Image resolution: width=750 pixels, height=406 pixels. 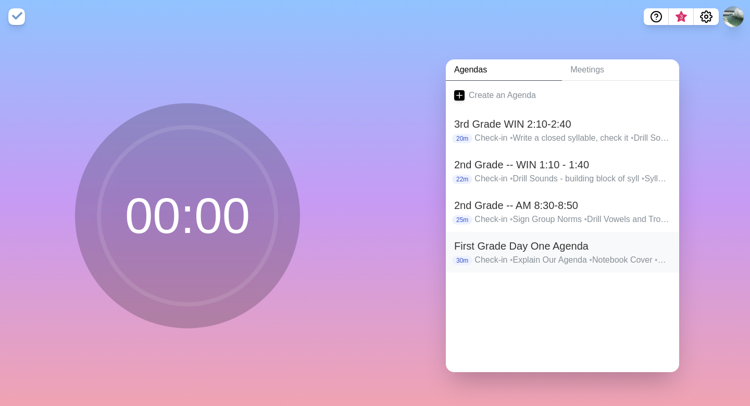 What do you see at coordinates (462, 179) in the screenshot?
I see `p: 22m` at bounding box center [462, 179].